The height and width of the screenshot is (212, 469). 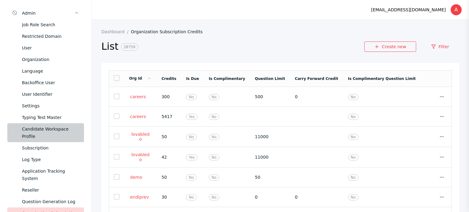 What do you see at coordinates (45, 60) in the screenshot?
I see `a: Organization` at bounding box center [45, 60].